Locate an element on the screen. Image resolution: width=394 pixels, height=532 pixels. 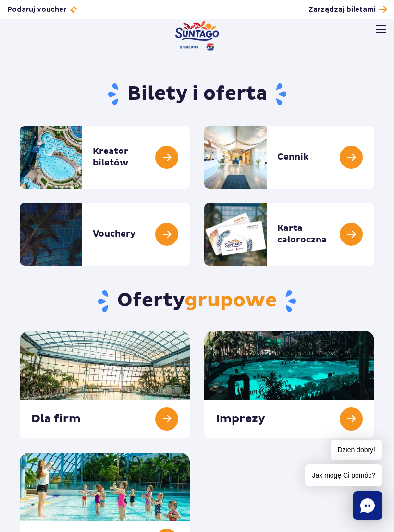
span: Jak mogę Ci pomóc? is located at coordinates (343, 475).